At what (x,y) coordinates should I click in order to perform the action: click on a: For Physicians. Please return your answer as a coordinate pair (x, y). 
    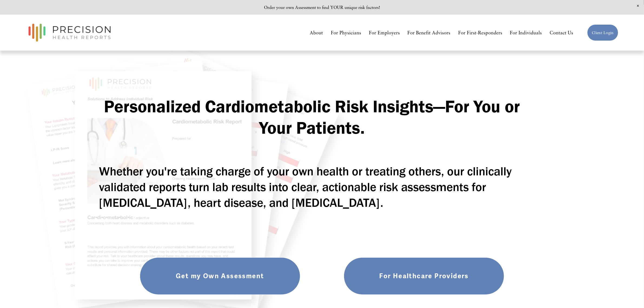
    Looking at the image, I should click on (346, 32).